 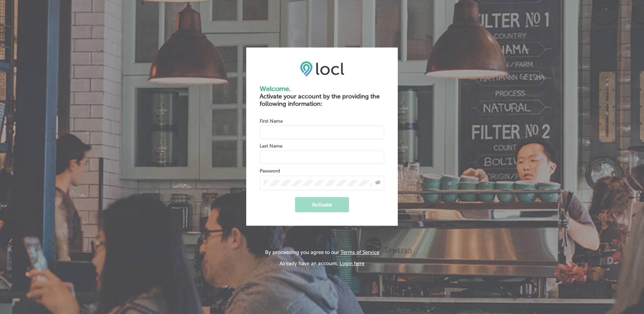 What do you see at coordinates (271, 146) in the screenshot?
I see `label: Last Name` at bounding box center [271, 146].